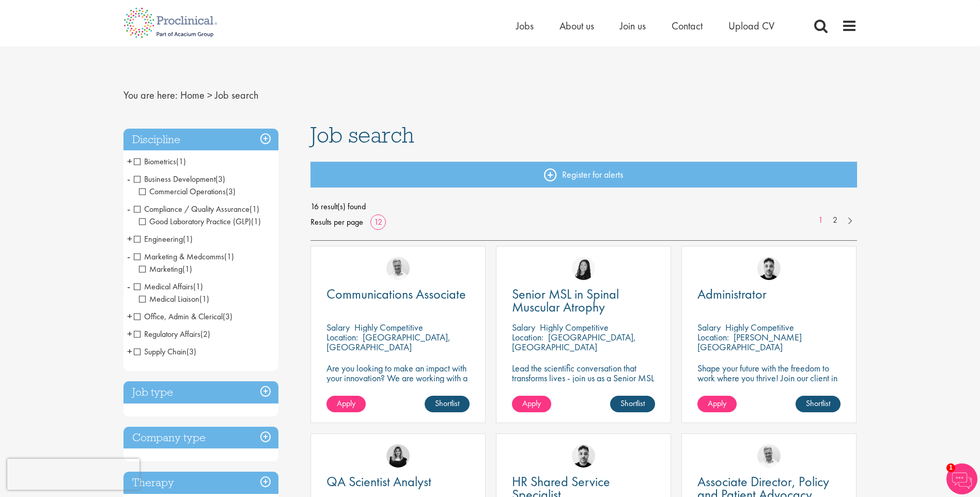 The width and height of the screenshot is (980, 497). Describe the element at coordinates (769, 268) in the screenshot. I see `a: Dean Fisher` at that location.